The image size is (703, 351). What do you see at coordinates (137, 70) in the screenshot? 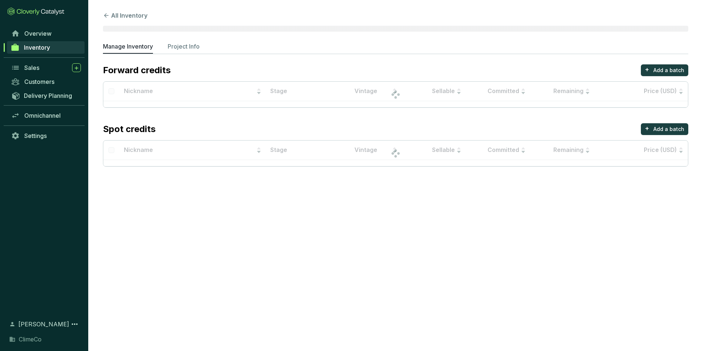
I see `p: Forward credits` at bounding box center [137, 70].